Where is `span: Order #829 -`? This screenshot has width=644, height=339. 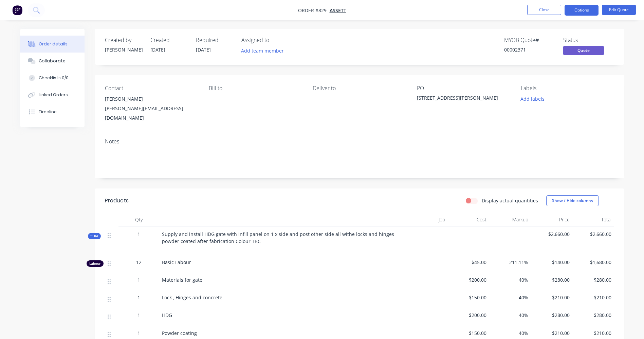 span: Order #829 - is located at coordinates (314, 10).